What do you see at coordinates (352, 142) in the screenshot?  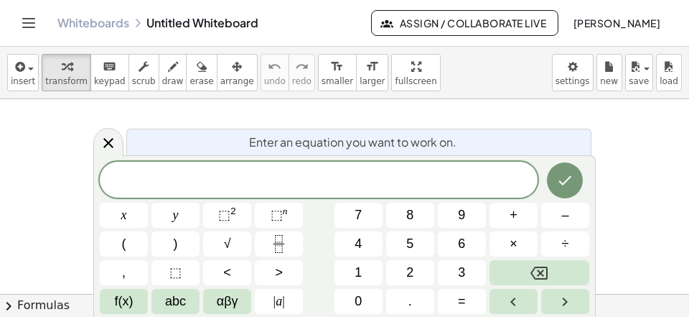 I see `span: Enter an equation you want to work on.` at bounding box center [352, 142].